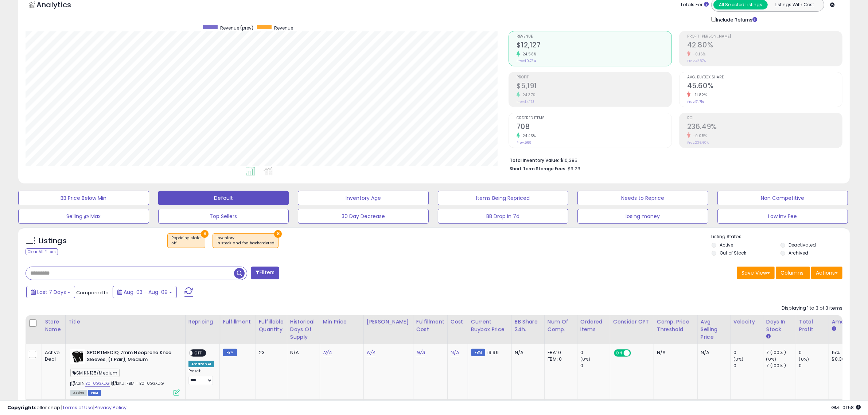  What do you see at coordinates (52, 241) in the screenshot?
I see `h5: Listings` at bounding box center [52, 241].